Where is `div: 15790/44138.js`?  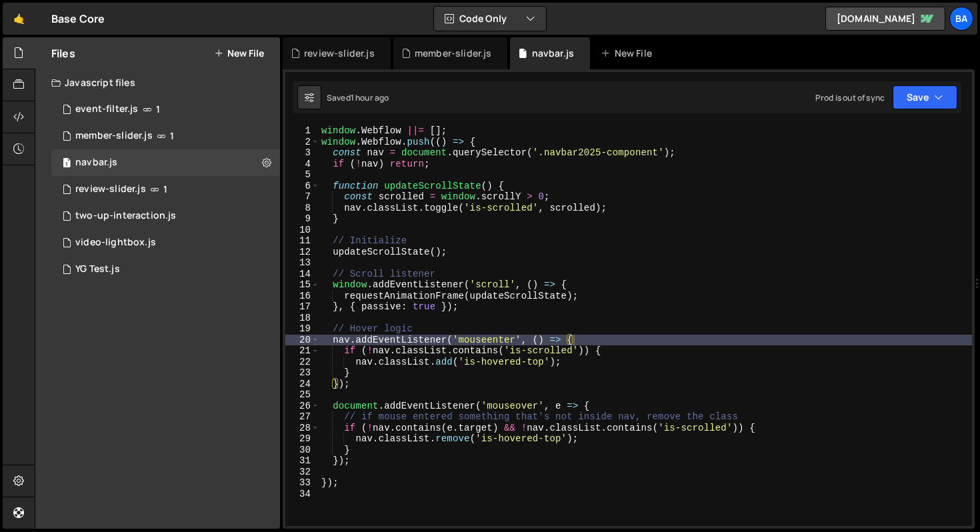 div: 15790/44138.js is located at coordinates (166, 189).